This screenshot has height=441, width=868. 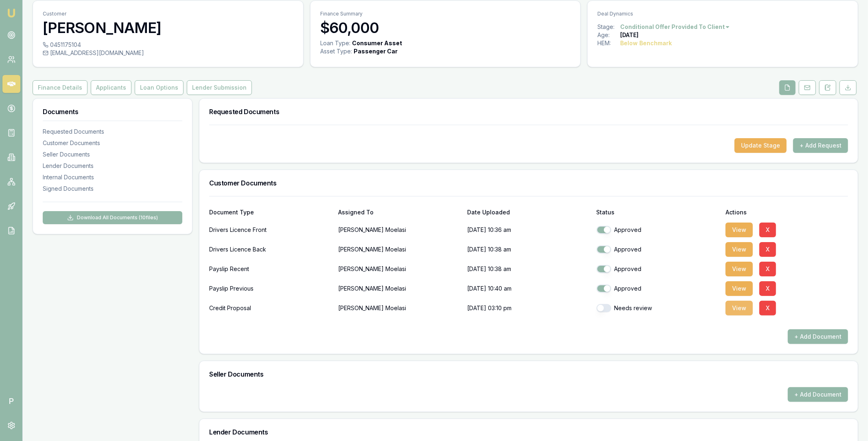 What do you see at coordinates (377, 43) in the screenshot?
I see `div: Consumer Asset` at bounding box center [377, 43].